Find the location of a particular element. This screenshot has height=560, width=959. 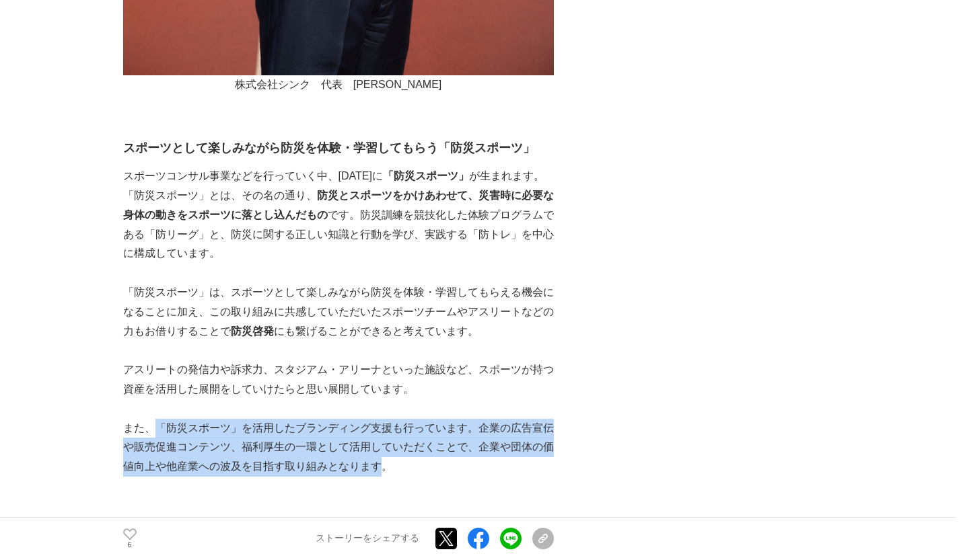

strong: 防災とスポーツをかけあわせて、災害時に必要な身体の動きをスポーツに落とし込んだもの is located at coordinates (339, 205).